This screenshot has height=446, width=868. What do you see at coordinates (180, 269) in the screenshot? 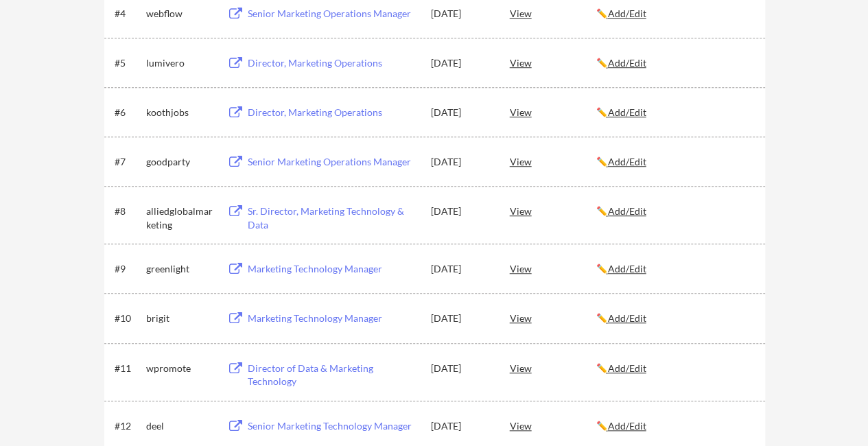
I see `div: greenlight` at bounding box center [180, 269].